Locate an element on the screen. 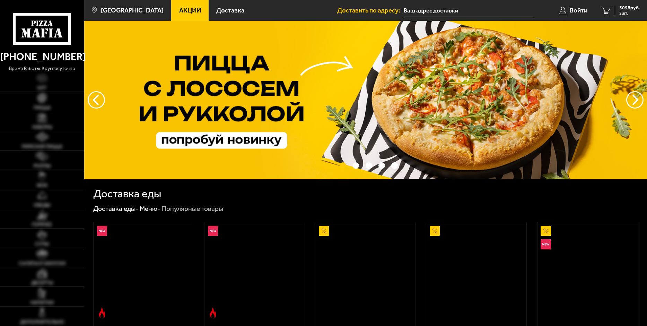 This screenshot has width=647, height=326. span: 2 шт. is located at coordinates (630, 13).